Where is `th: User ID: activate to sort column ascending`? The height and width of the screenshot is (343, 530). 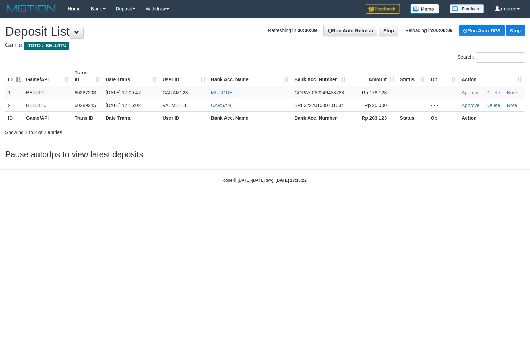
th: User ID: activate to sort column ascending is located at coordinates (184, 76).